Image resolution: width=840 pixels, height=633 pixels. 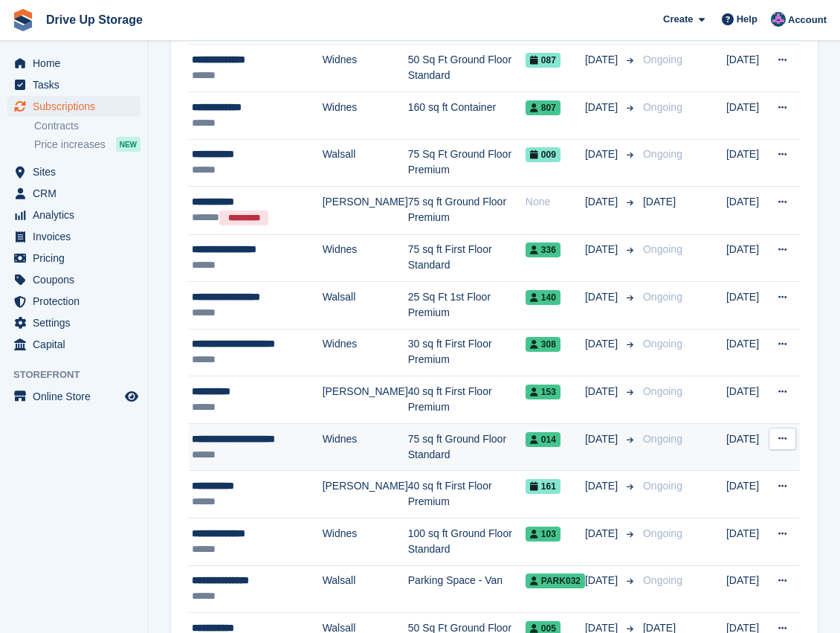 I want to click on span: Tasks, so click(x=77, y=85).